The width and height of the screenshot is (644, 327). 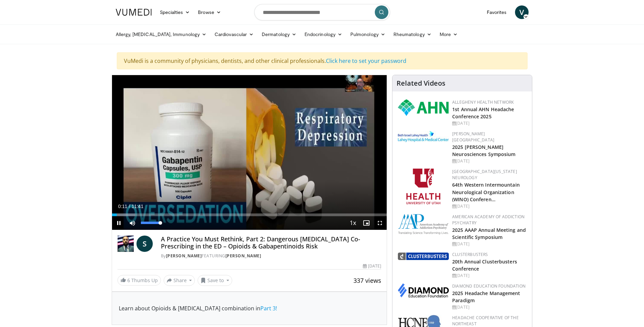 What do you see at coordinates (470, 254) in the screenshot?
I see `a: Clusterbusters` at bounding box center [470, 254].